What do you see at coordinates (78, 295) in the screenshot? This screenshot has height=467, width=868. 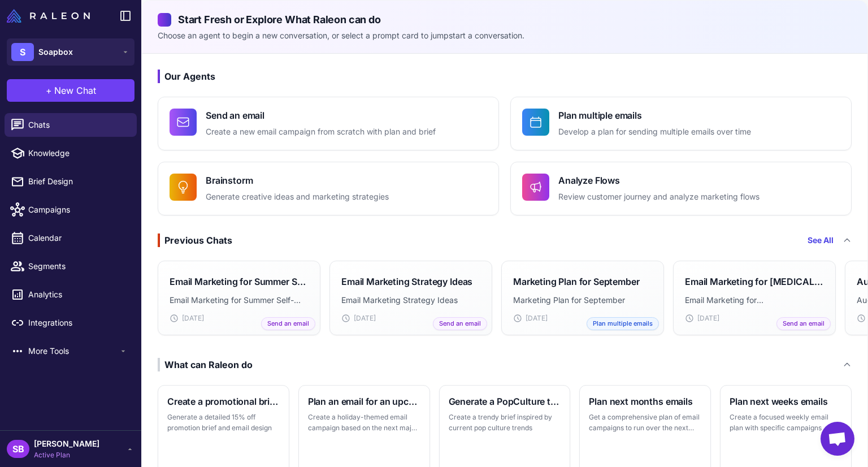 I see `span: Analytics` at bounding box center [78, 295].